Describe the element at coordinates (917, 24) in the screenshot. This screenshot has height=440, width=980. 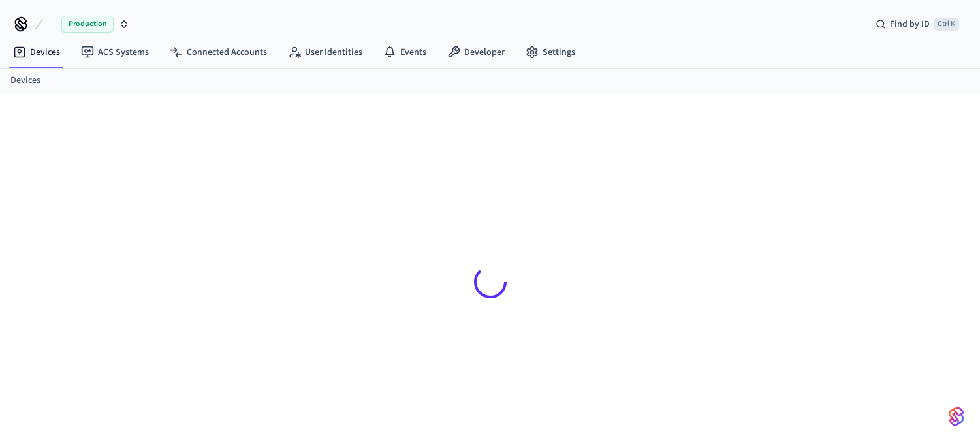
I see `div: Find by IDCtrl K` at that location.